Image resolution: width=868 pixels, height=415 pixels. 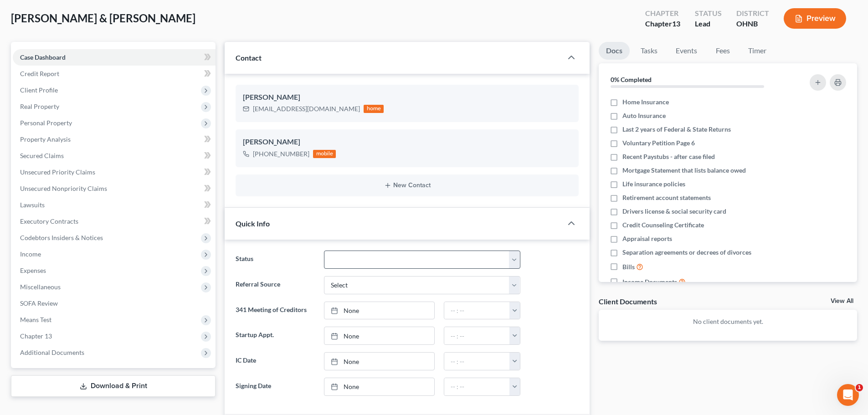 I want to click on a: Docs, so click(x=614, y=51).